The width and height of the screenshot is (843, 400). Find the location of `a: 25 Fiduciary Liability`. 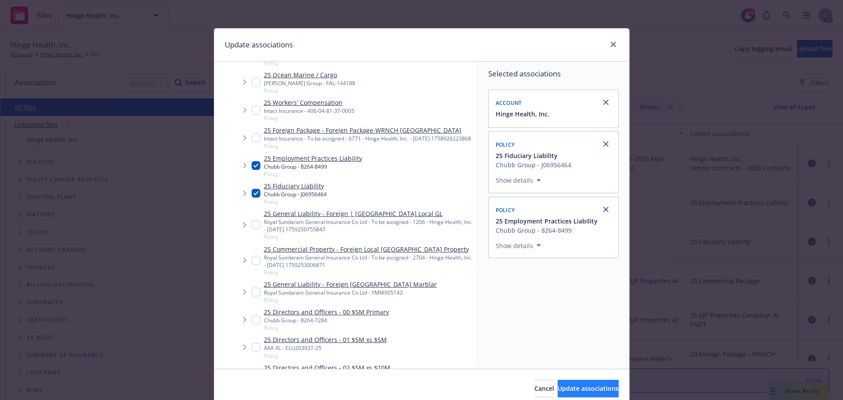

a: 25 Fiduciary Liability is located at coordinates (295, 186).